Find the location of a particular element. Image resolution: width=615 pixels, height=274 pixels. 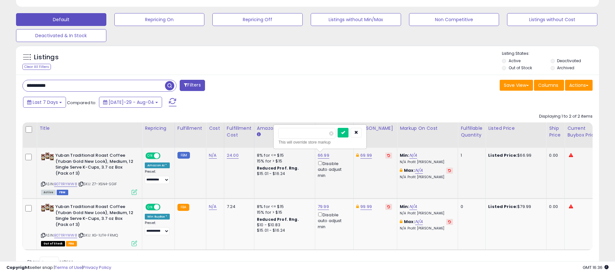

span: All listings currently available for purchase on Amazon is located at coordinates (48, 192).